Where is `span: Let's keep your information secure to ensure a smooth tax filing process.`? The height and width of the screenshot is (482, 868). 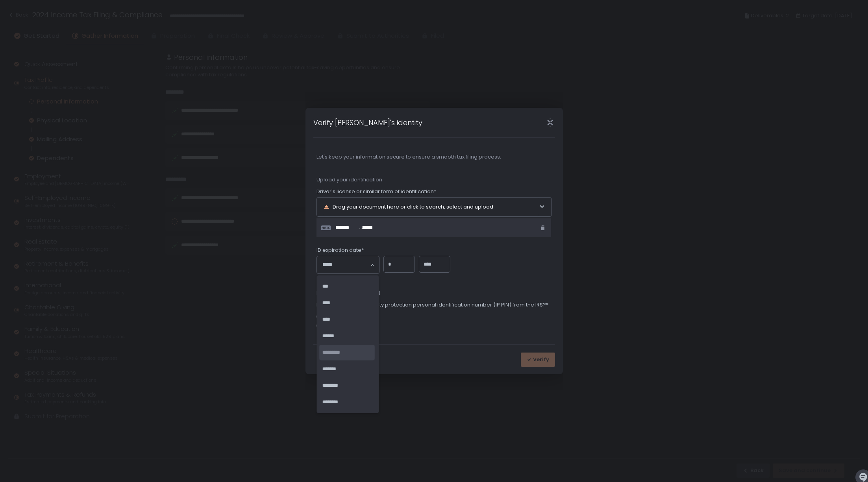 span: Let's keep your information secure to ensure a smooth tax filing process. is located at coordinates (434, 157).